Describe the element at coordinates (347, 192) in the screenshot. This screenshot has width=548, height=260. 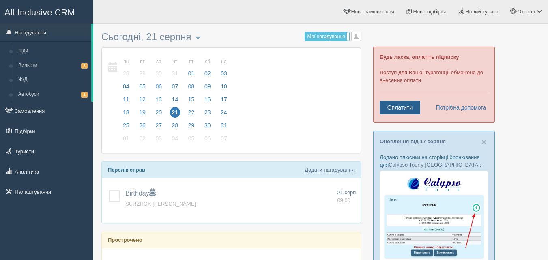
I see `span: 21 серп.` at that location.